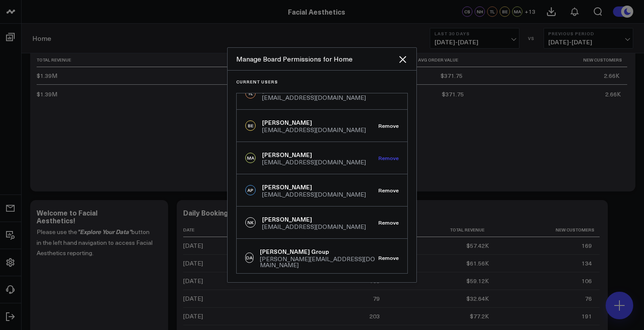 The height and width of the screenshot is (330, 644). What do you see at coordinates (402, 59) in the screenshot?
I see `button: Close` at bounding box center [402, 59].